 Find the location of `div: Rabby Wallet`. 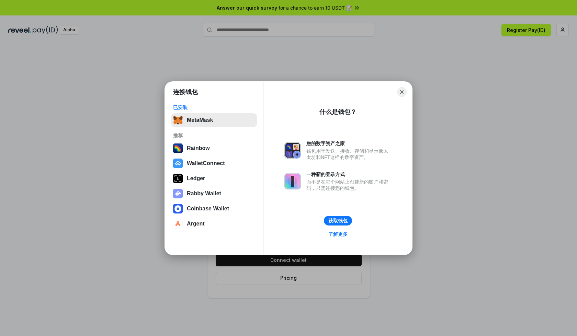

div: Rabby Wallet is located at coordinates (204, 194).